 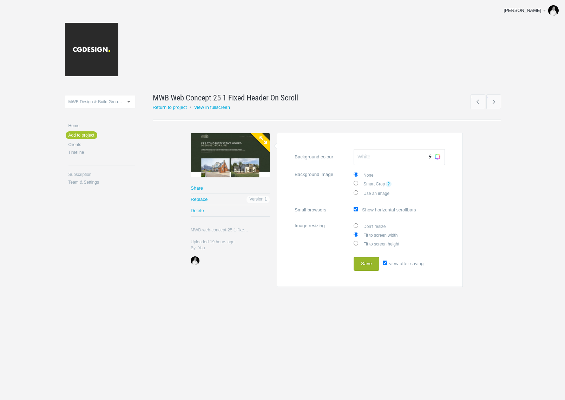 What do you see at coordinates (438, 157) in the screenshot?
I see `a: Choose` at bounding box center [438, 157].